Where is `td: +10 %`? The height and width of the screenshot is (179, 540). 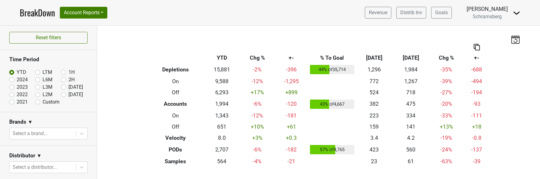
td: +10 % is located at coordinates (257, 126).